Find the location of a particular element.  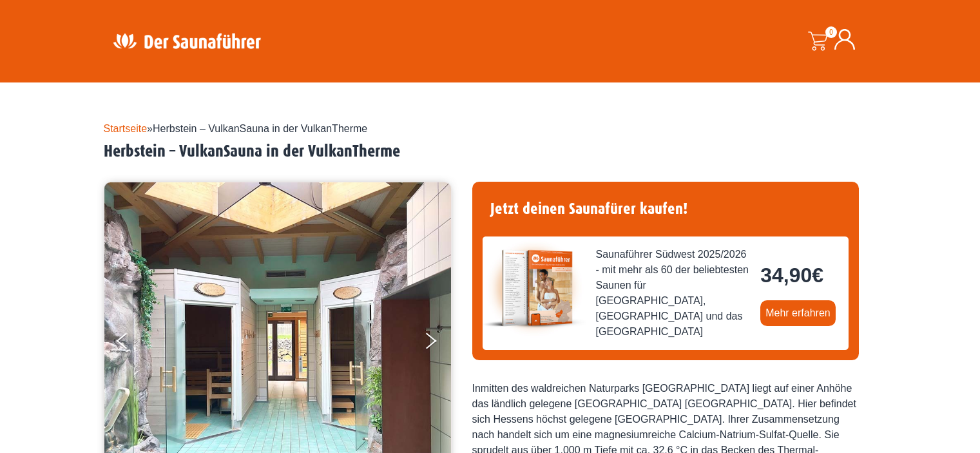

span: 0 is located at coordinates (831, 32).